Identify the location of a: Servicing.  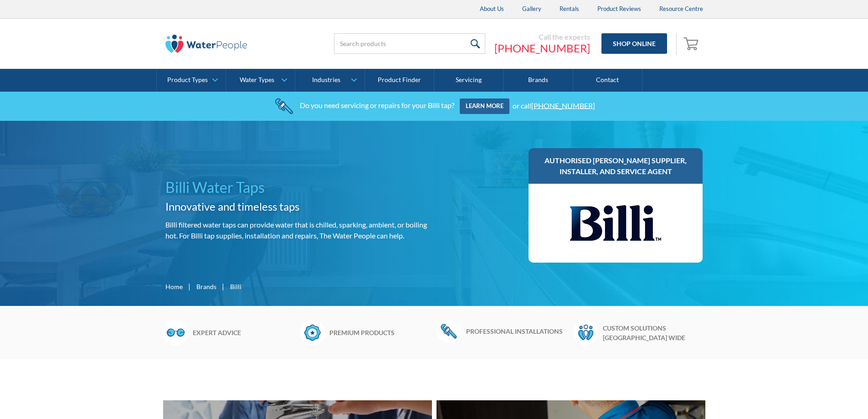
(469, 80).